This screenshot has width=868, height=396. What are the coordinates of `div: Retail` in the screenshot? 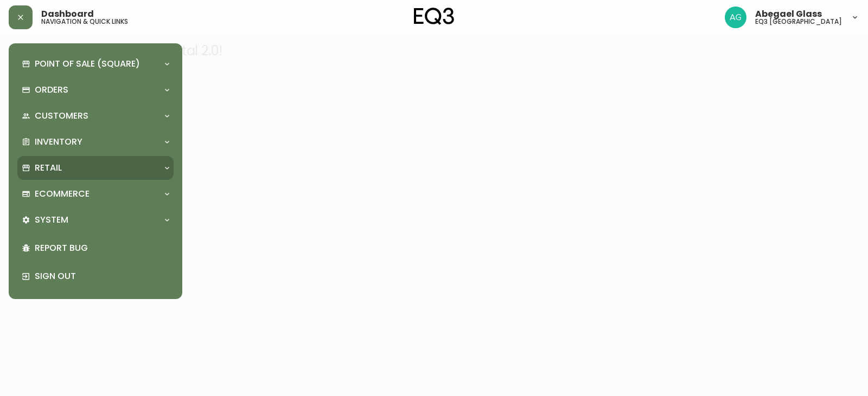 It's located at (95, 168).